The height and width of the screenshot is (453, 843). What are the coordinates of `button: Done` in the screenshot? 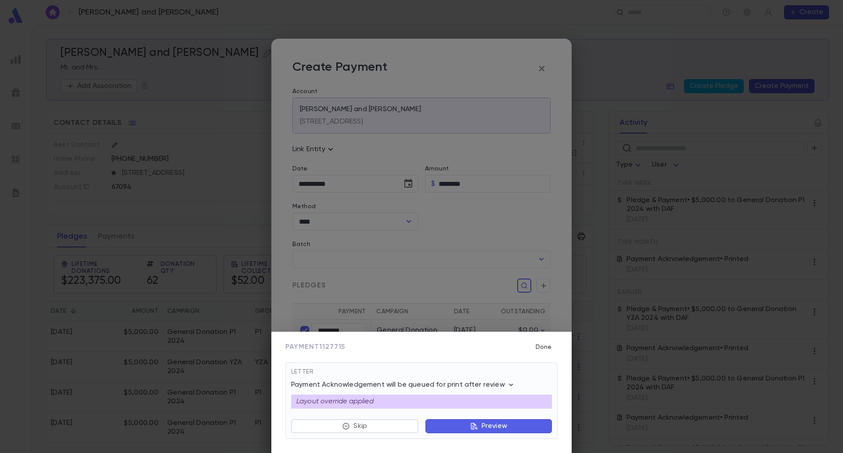 It's located at (544, 347).